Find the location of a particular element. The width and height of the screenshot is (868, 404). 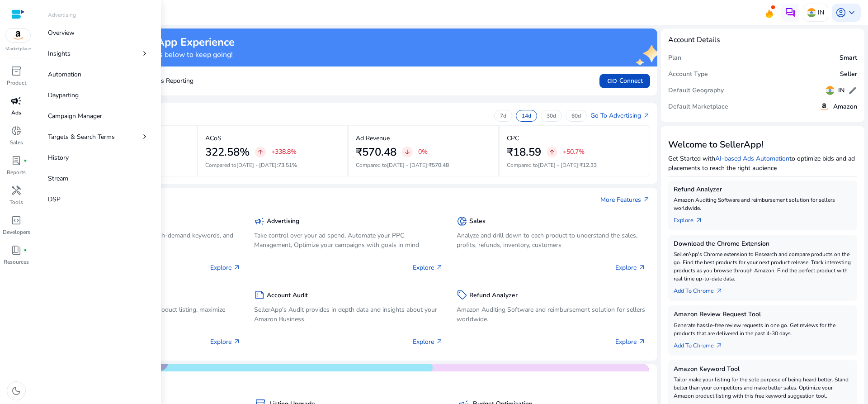

p: Dayparting is located at coordinates (63, 95).